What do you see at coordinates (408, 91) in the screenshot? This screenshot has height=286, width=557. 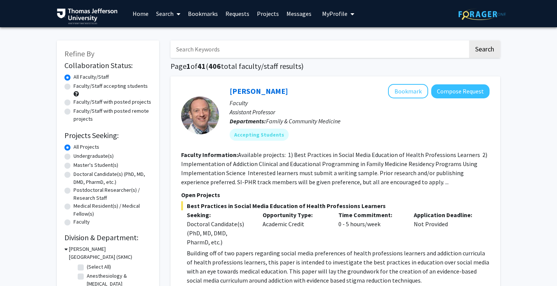 I see `button: Add Gregory Jaffe to Bookmarks` at bounding box center [408, 91].